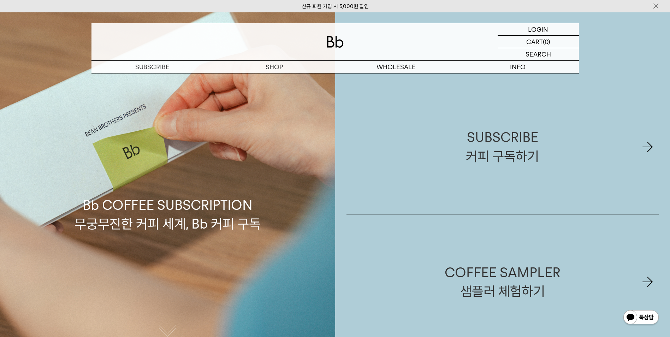 This screenshot has width=670, height=337. What do you see at coordinates (518, 67) in the screenshot?
I see `p: INFO` at bounding box center [518, 67].